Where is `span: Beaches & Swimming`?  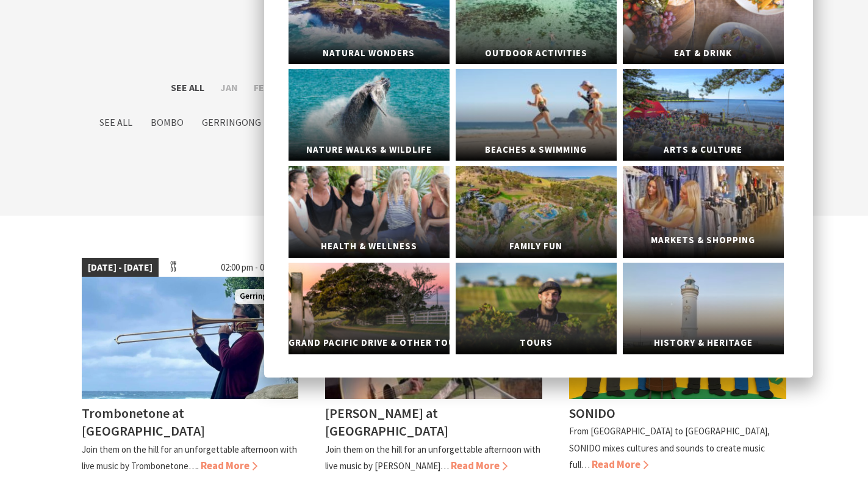 span: Beaches & Swimming is located at coordinates (536, 149).